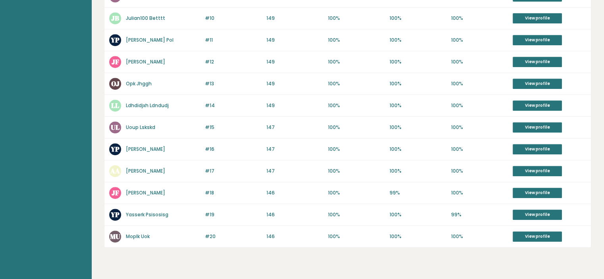  What do you see at coordinates (233, 106) in the screenshot?
I see `p: #14` at bounding box center [233, 106].